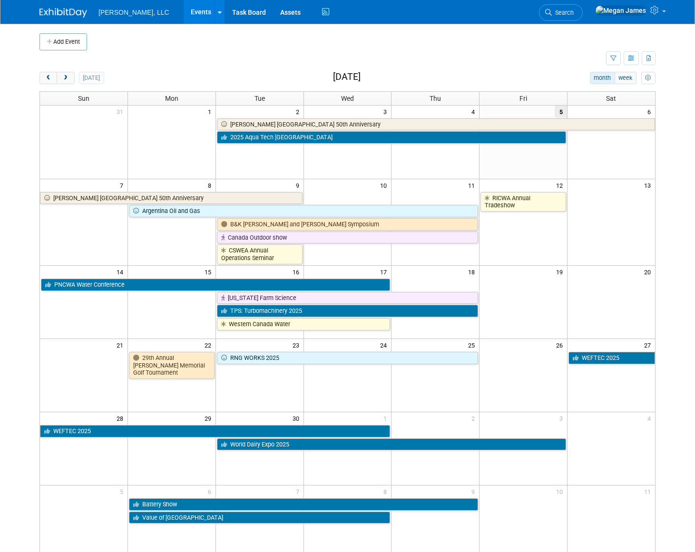 This screenshot has height=552, width=695. Describe the element at coordinates (65, 78) in the screenshot. I see `button: next` at that location.